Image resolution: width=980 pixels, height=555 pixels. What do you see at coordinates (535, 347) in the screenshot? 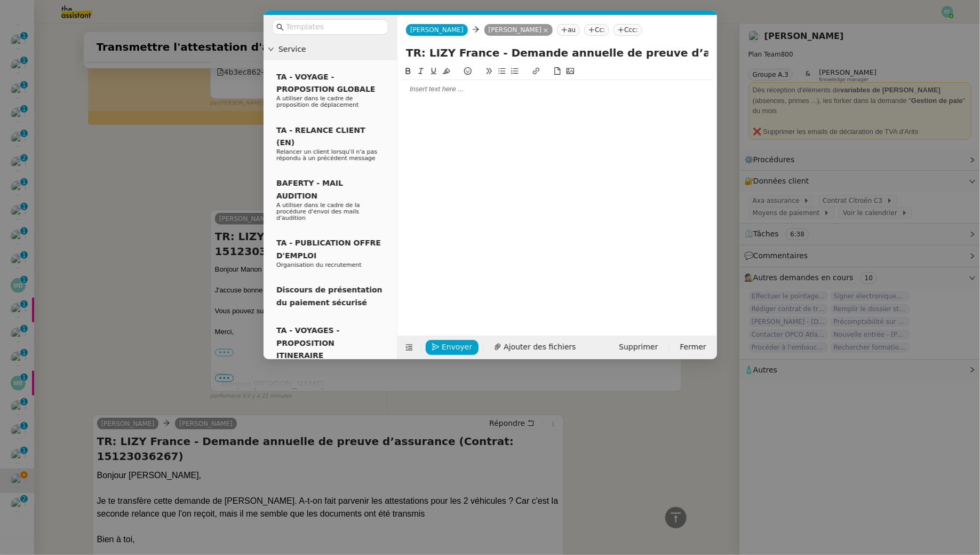
I see `button: Ajouter des fichiers` at bounding box center [535, 347].